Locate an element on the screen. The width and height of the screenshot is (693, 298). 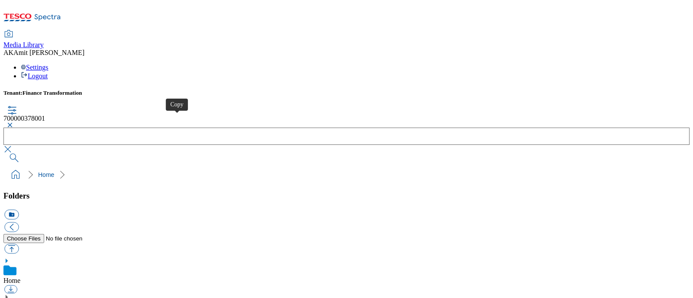
span: 700000378001 is located at coordinates (24, 118).